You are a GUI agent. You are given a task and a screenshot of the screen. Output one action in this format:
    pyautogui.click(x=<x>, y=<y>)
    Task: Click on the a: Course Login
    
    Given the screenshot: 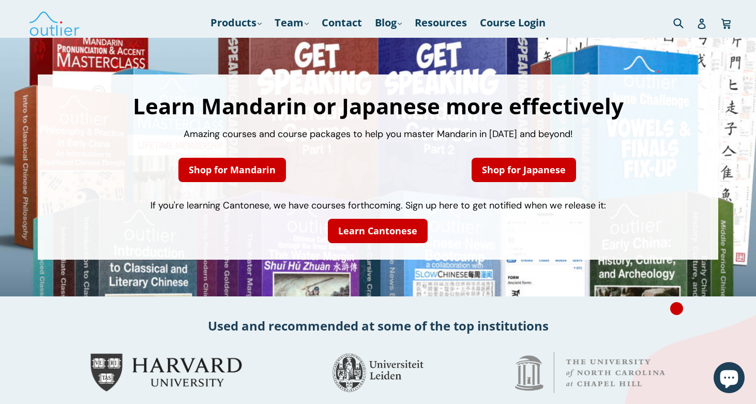 What is the action you would take?
    pyautogui.click(x=512, y=23)
    